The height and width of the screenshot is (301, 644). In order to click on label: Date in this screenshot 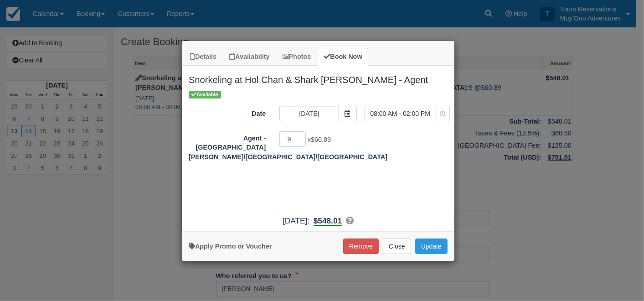, I will do `click(227, 112)`.